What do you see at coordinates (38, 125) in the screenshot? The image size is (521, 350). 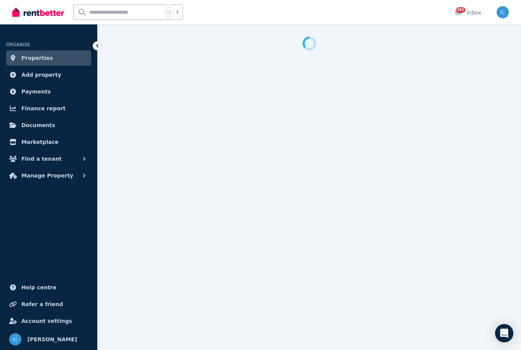 I see `span: Documents` at bounding box center [38, 125].